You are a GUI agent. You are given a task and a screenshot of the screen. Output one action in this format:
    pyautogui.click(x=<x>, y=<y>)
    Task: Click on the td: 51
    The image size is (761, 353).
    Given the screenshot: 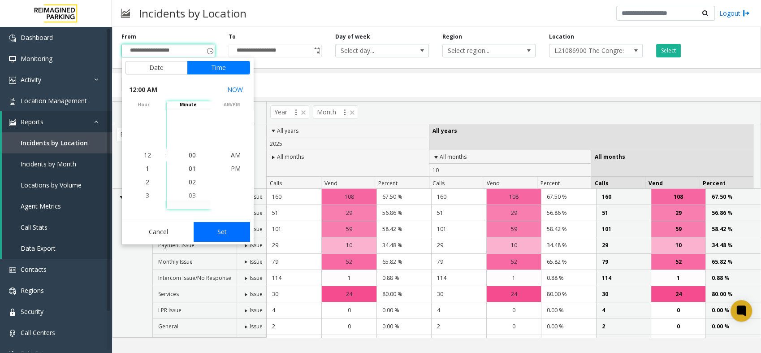 What is the action you would take?
    pyautogui.click(x=459, y=213)
    